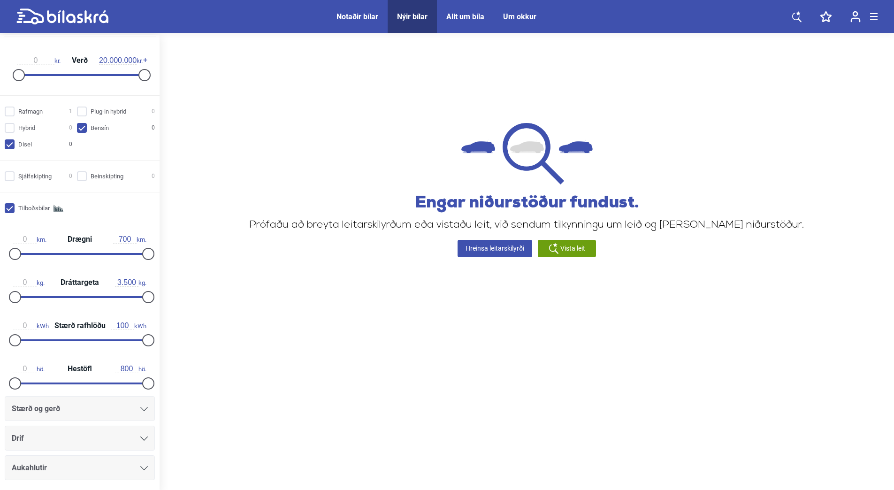  Describe the element at coordinates (357, 16) in the screenshot. I see `div: Notaðir bílar` at that location.